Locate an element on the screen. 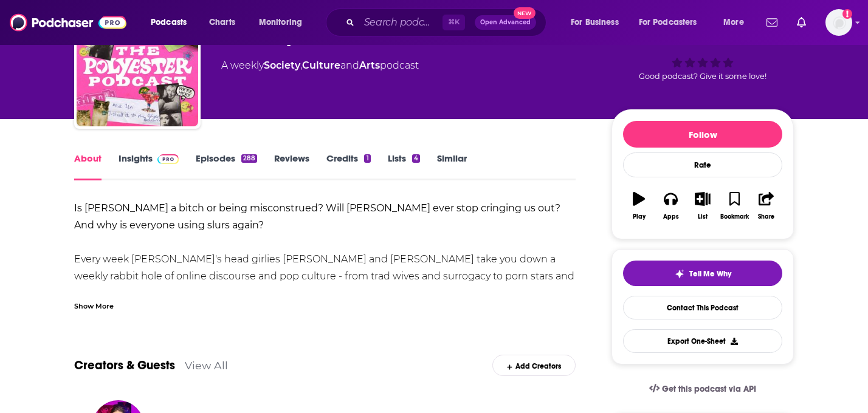 This screenshot has height=413, width=868. div: Play is located at coordinates (639, 217).